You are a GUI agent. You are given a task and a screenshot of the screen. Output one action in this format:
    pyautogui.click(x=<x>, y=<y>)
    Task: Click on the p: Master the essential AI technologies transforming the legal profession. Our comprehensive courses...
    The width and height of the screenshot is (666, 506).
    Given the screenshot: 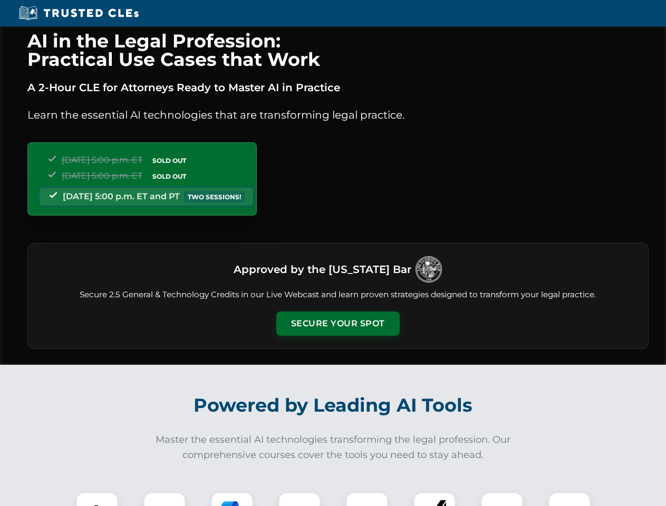 What is the action you would take?
    pyautogui.click(x=333, y=448)
    